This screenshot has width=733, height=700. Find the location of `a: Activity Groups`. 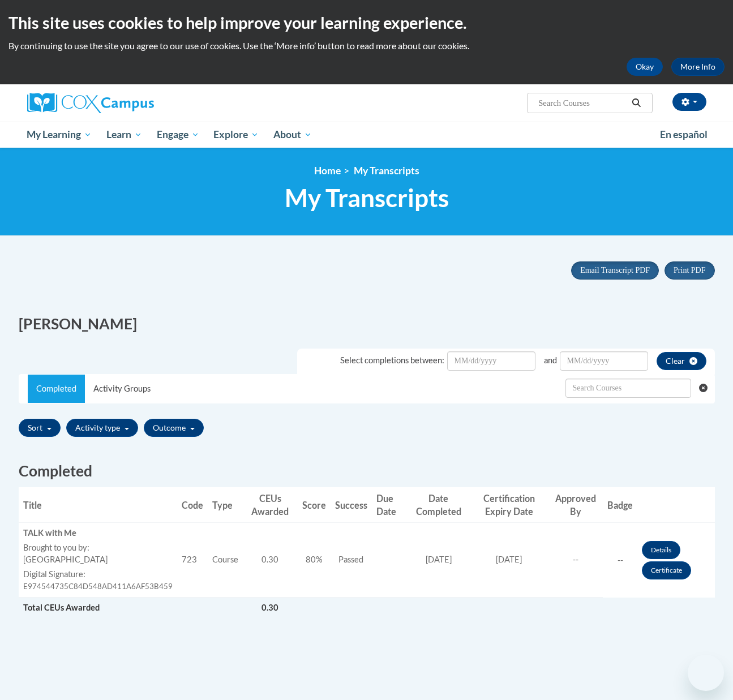

a: Activity Groups is located at coordinates (121, 389).